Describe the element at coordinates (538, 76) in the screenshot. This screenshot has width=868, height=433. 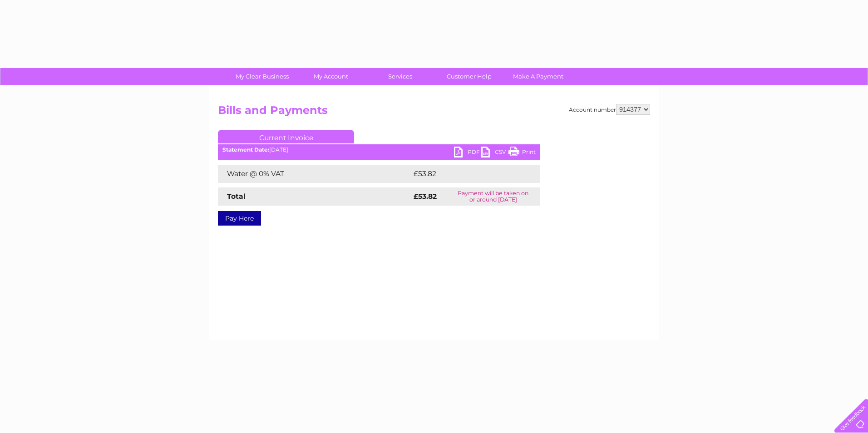
I see `a: Make A Payment` at that location.